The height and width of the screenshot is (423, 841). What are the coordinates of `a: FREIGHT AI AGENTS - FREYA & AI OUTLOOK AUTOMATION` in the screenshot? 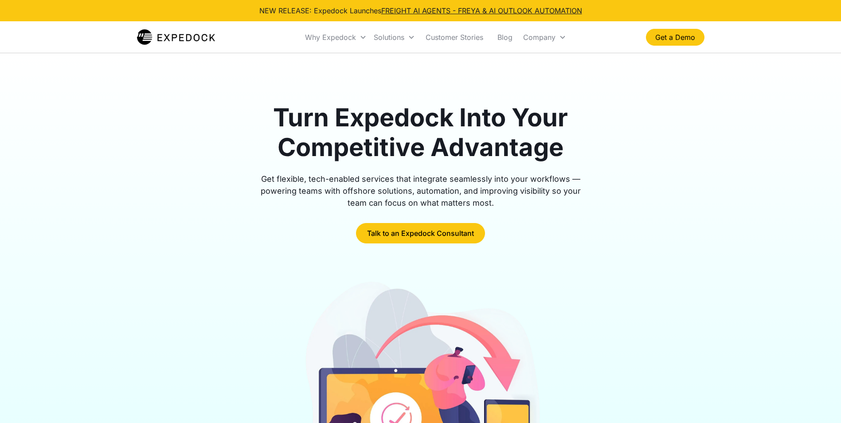 It's located at (481, 11).